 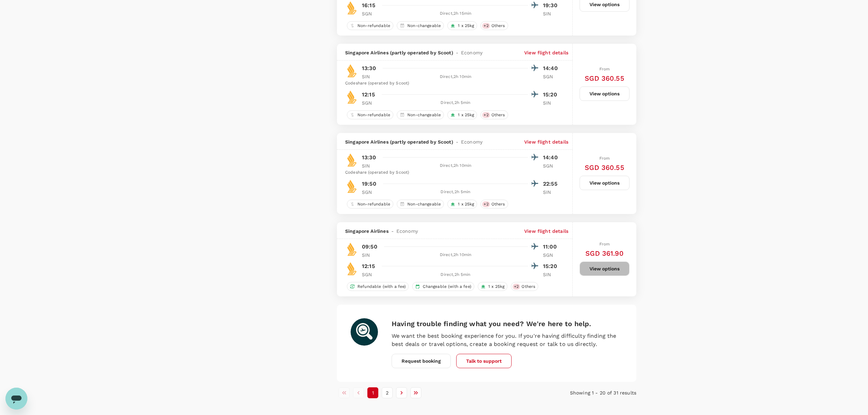 I want to click on p: View flight details, so click(x=546, y=231).